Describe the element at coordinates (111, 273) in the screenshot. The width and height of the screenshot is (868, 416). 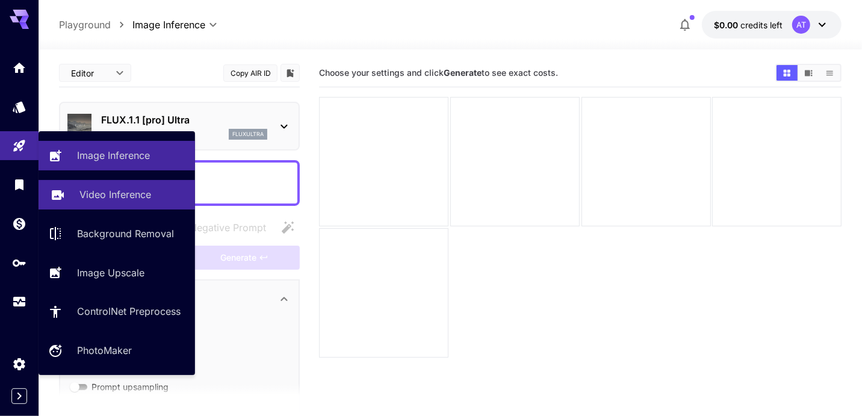
I see `p: Image Upscale` at that location.